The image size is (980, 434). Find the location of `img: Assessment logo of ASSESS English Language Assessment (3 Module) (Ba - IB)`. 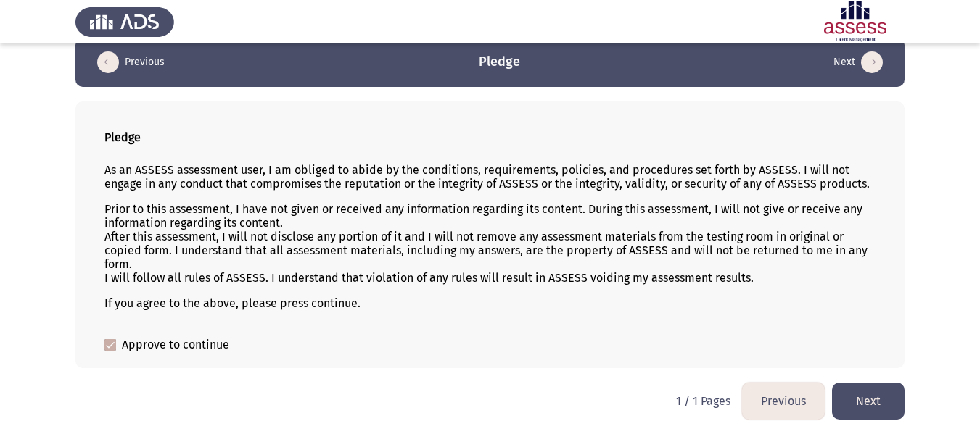

img: Assessment logo of ASSESS English Language Assessment (3 Module) (Ba - IB) is located at coordinates (856, 21).